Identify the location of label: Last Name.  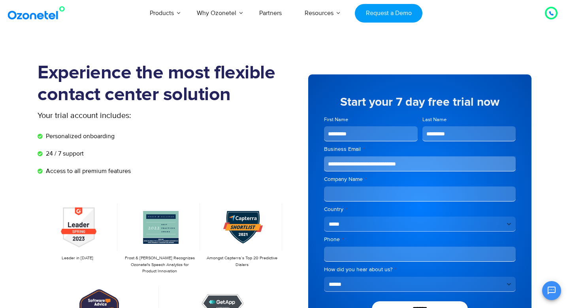
(469, 119).